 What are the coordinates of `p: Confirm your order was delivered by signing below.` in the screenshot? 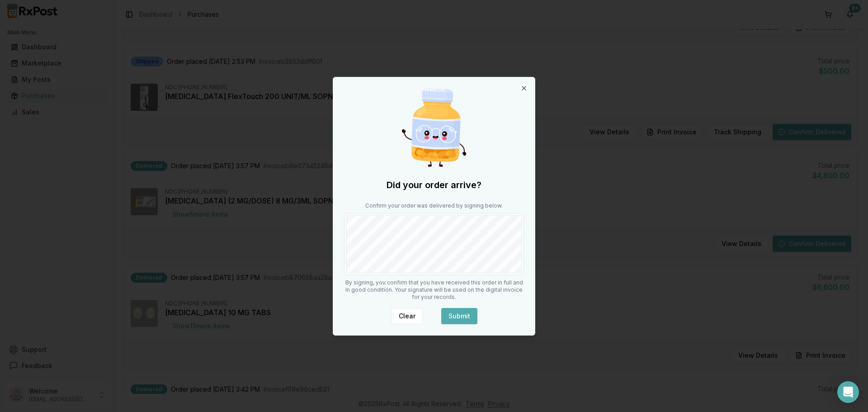 It's located at (434, 206).